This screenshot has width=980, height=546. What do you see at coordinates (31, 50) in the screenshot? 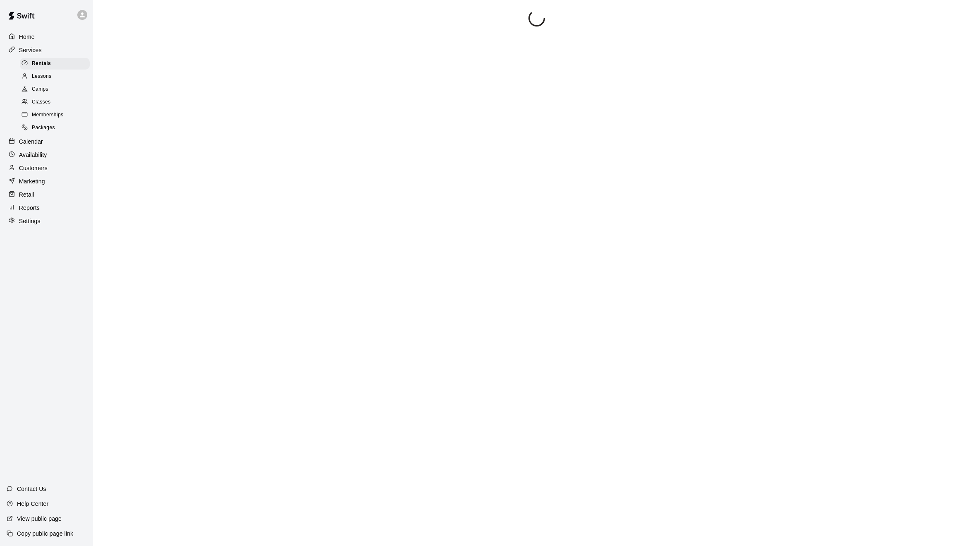
I see `p: Services` at bounding box center [31, 50].